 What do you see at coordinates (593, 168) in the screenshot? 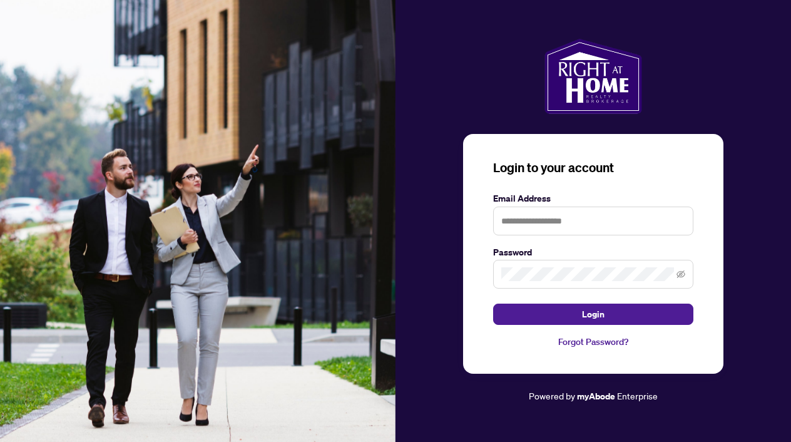
I see `h3: Login to your account` at bounding box center [593, 168].